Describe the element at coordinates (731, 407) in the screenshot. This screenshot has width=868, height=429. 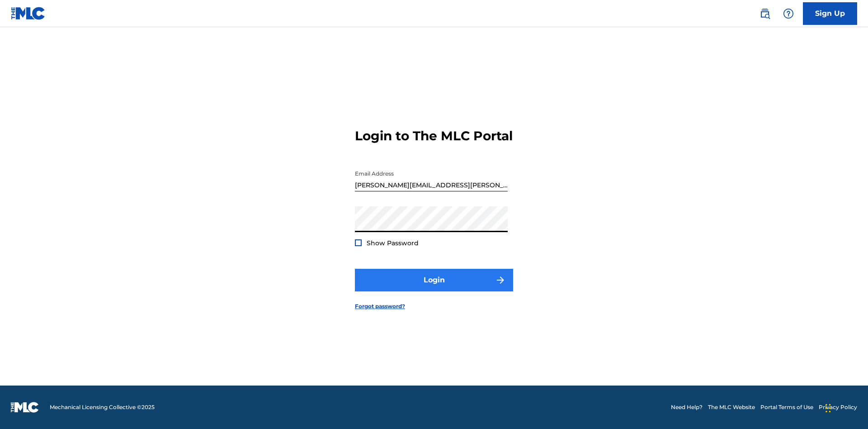
I see `a: The MLC Website` at that location.